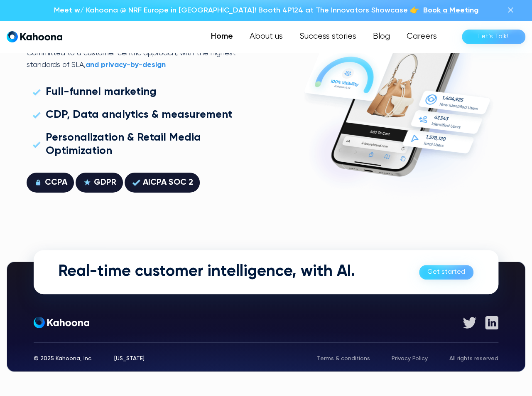 This screenshot has height=396, width=532. I want to click on a: Get started, so click(446, 272).